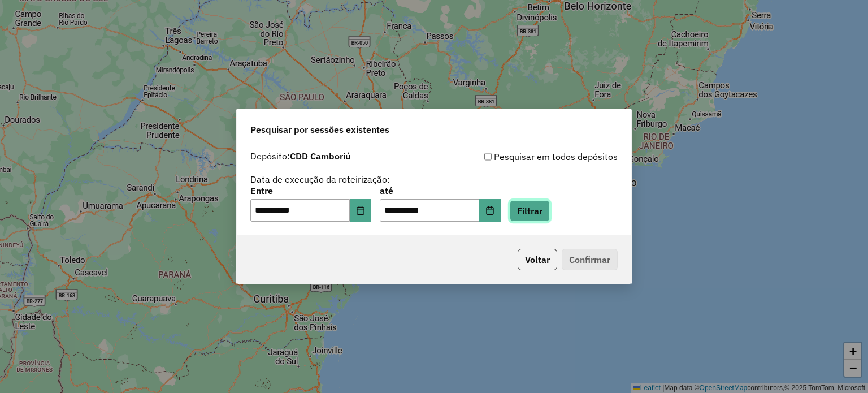 This screenshot has height=393, width=868. What do you see at coordinates (300, 156) in the screenshot?
I see `label: Depósito:` at bounding box center [300, 156].